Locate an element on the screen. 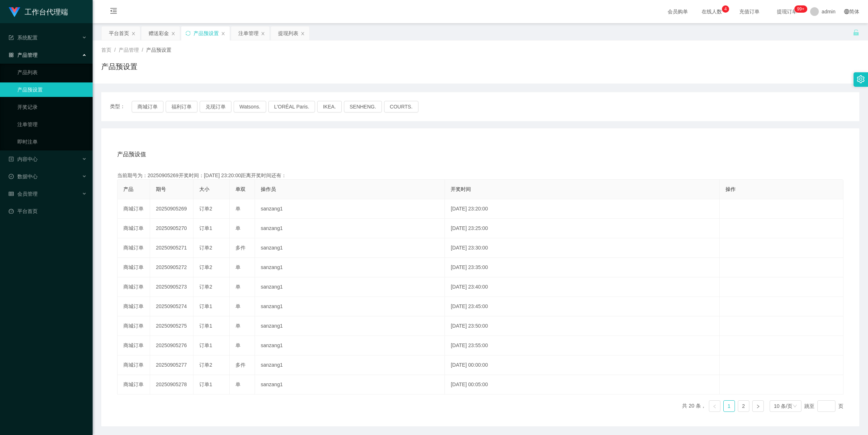  td: 20250905269 is located at coordinates (172, 209).